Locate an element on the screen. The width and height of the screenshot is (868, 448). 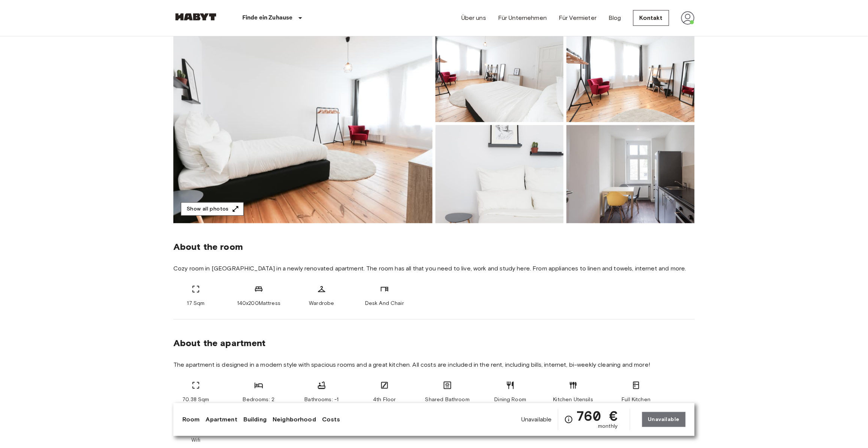
span: The apartment is designed in a modern style with spacious rooms and a great kitchen. All costs ar... is located at coordinates (434, 365).